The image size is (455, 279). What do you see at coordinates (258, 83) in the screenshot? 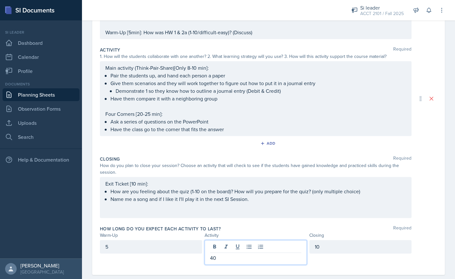
I see `p: Give them scenarios and they will work together to figure out how to put it in a journal entry` at bounding box center [258, 83].